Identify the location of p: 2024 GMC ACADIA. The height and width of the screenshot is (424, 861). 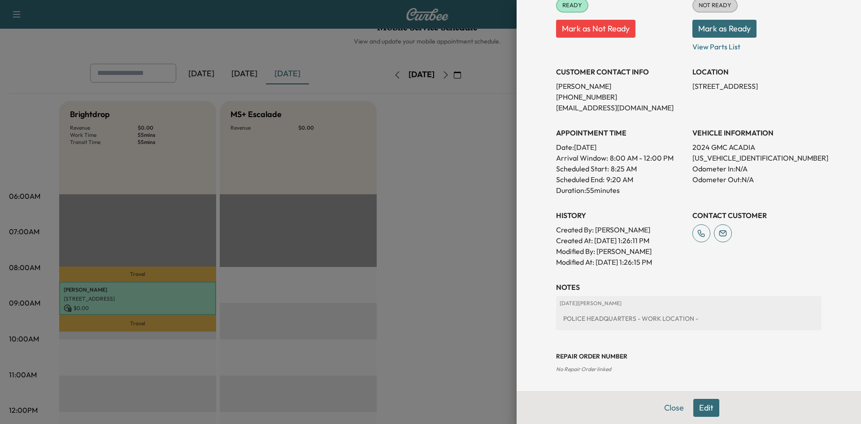
(757, 147).